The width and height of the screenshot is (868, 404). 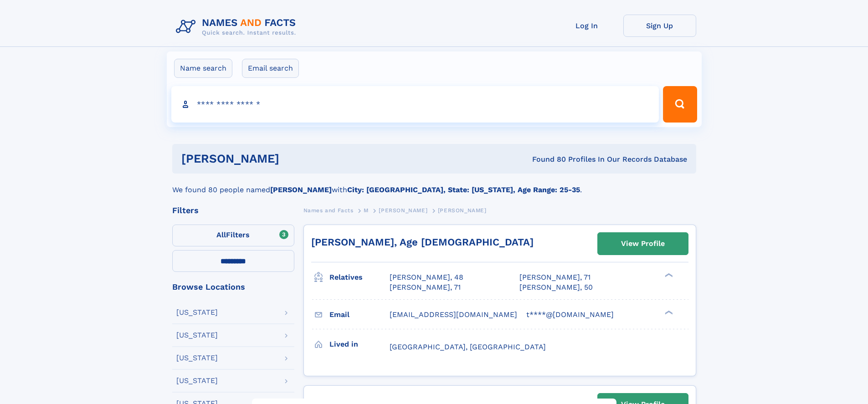 I want to click on div: Filters, so click(x=233, y=211).